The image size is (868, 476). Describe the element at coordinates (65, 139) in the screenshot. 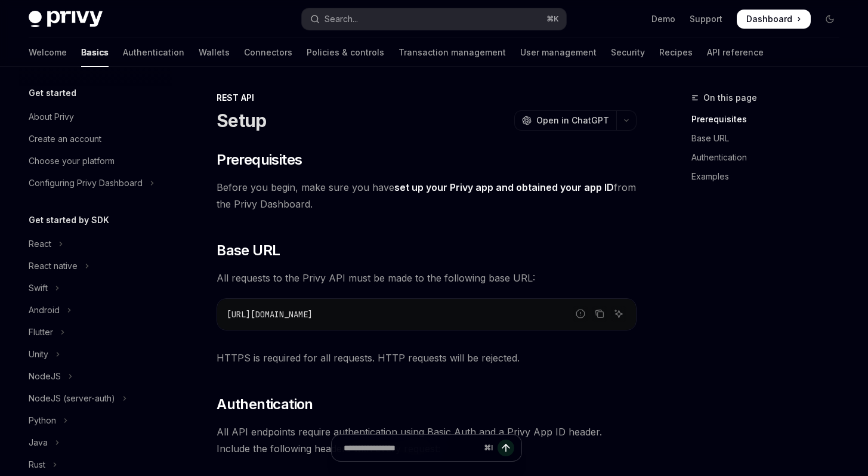

I see `div: Create an account` at that location.